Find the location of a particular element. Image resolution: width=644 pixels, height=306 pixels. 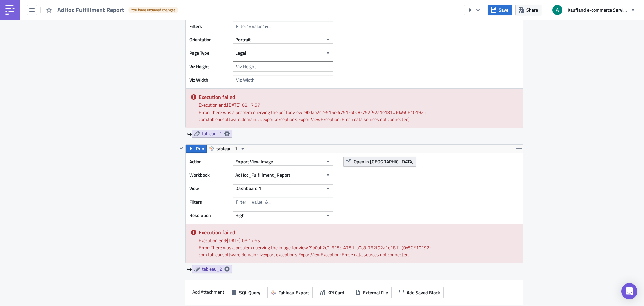

button: Portrait is located at coordinates (283, 39).